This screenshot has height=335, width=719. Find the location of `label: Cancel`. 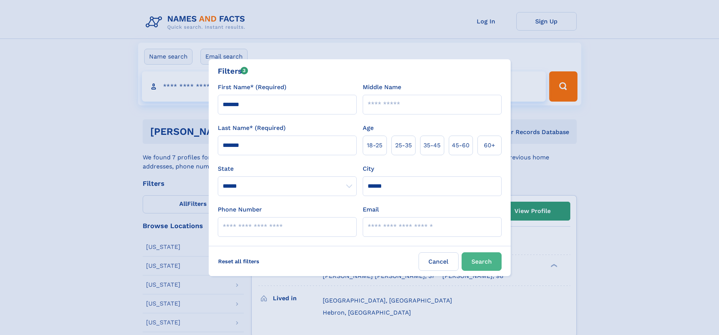

label: Cancel is located at coordinates (439, 261).